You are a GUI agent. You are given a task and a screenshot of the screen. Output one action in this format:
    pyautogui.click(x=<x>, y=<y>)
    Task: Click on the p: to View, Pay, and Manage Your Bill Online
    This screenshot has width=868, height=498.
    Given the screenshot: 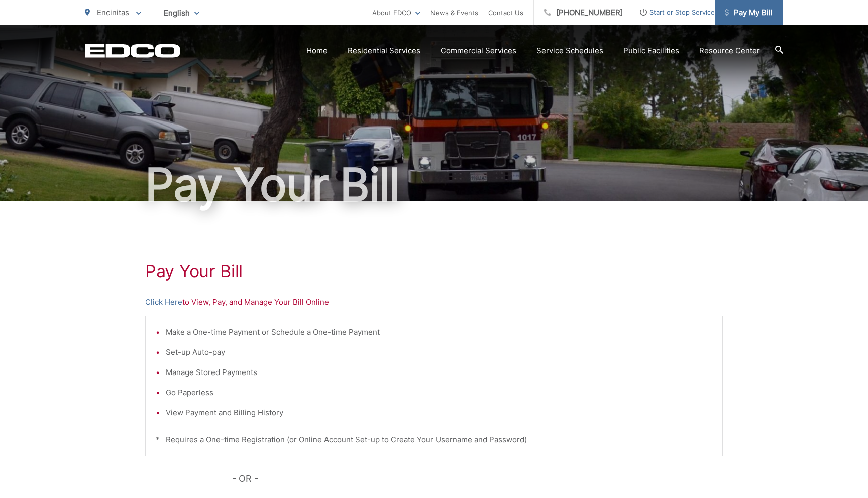 What is the action you would take?
    pyautogui.click(x=434, y=303)
    